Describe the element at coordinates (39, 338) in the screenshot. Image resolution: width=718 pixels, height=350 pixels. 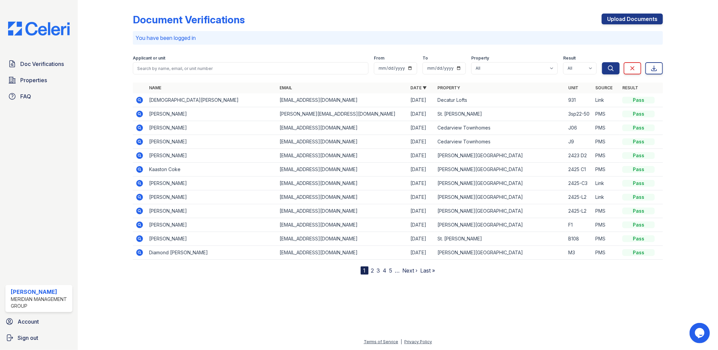
I see `button: Sign out` at that location.